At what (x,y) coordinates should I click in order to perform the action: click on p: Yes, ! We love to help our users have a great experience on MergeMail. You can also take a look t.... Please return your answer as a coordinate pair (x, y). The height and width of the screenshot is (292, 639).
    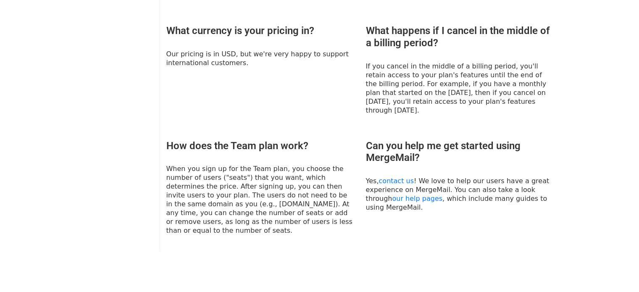
    Looking at the image, I should click on (459, 194).